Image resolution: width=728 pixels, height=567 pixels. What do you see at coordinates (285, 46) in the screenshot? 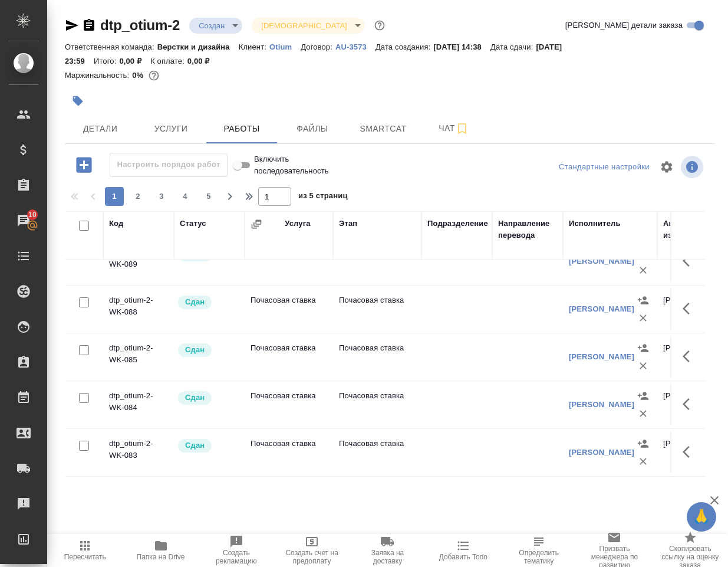
I see `a: Оtium` at bounding box center [285, 46].